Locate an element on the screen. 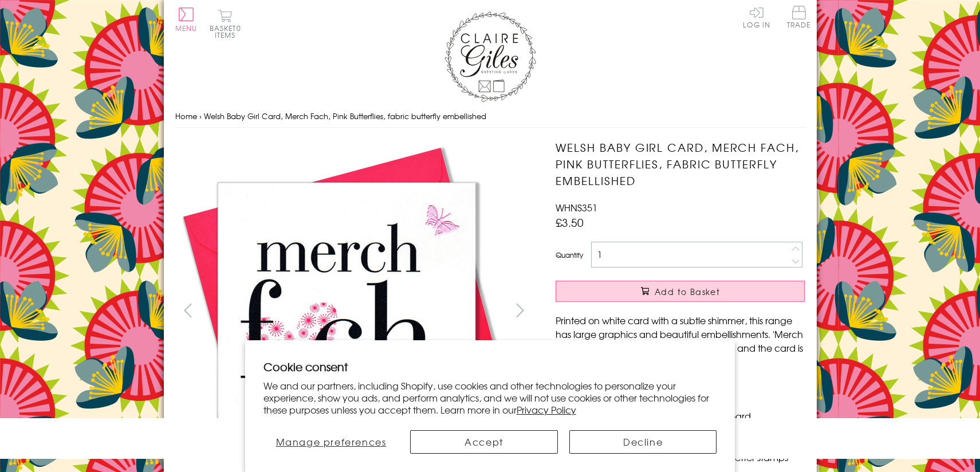 The image size is (980, 472). label: Quantity is located at coordinates (569, 255).